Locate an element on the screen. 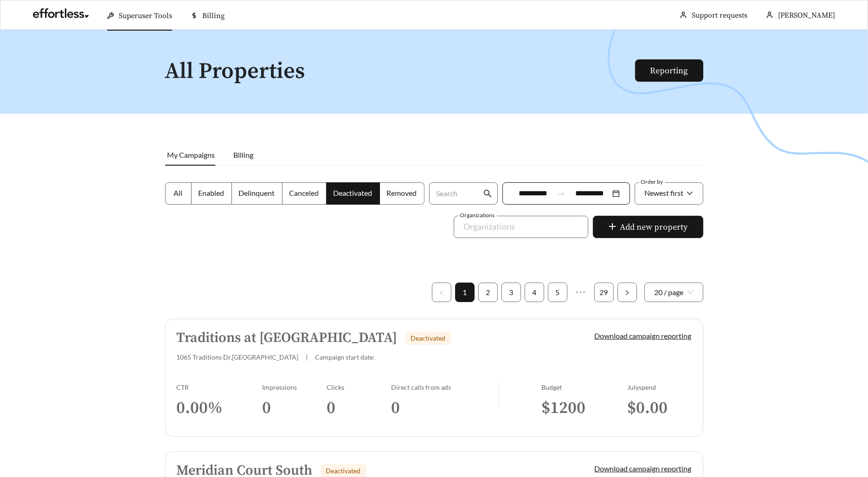 The image size is (868, 477). h3: $ 0.00 is located at coordinates (659, 408).